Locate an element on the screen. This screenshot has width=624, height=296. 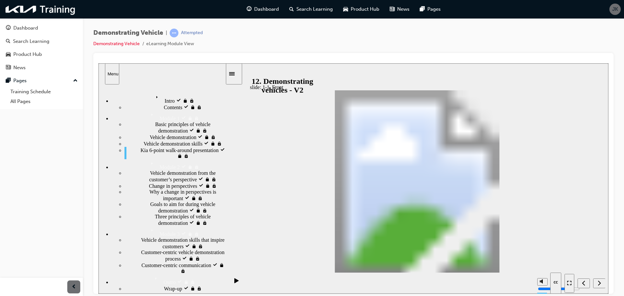
div: Customer-centric vehicle demonstration process is located at coordinates (76, 192).